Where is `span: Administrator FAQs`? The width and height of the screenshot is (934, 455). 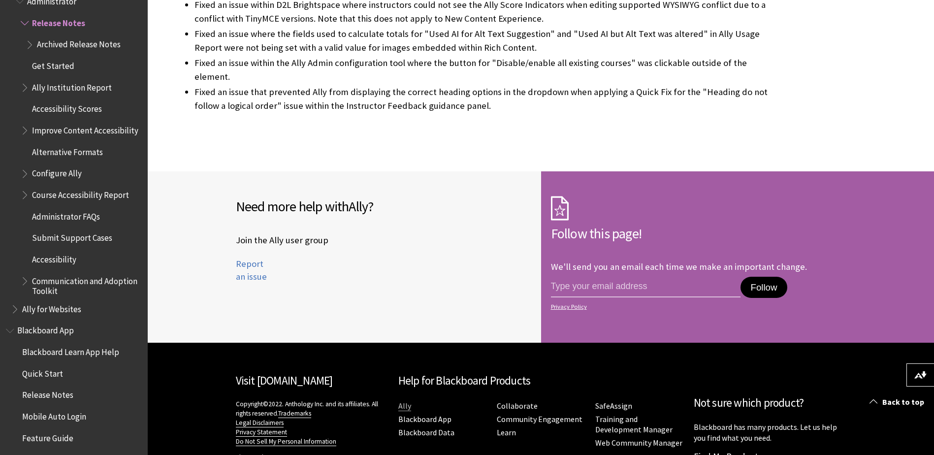
span: Administrator FAQs is located at coordinates (66, 215).